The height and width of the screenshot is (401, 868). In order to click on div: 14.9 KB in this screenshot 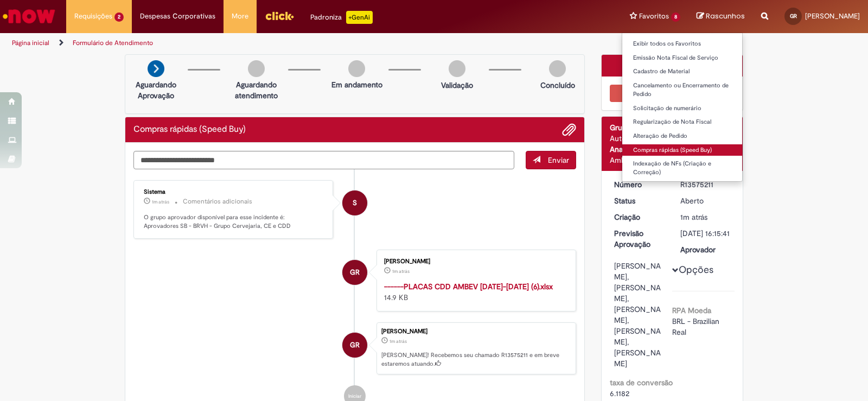, I will do `click(474, 292)`.